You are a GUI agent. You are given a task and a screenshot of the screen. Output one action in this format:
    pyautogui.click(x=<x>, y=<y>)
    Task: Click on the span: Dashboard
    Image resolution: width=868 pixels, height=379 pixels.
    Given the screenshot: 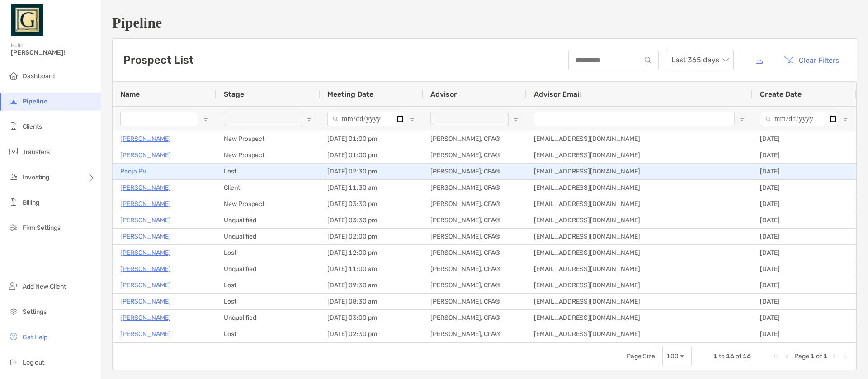 What is the action you would take?
    pyautogui.click(x=39, y=76)
    